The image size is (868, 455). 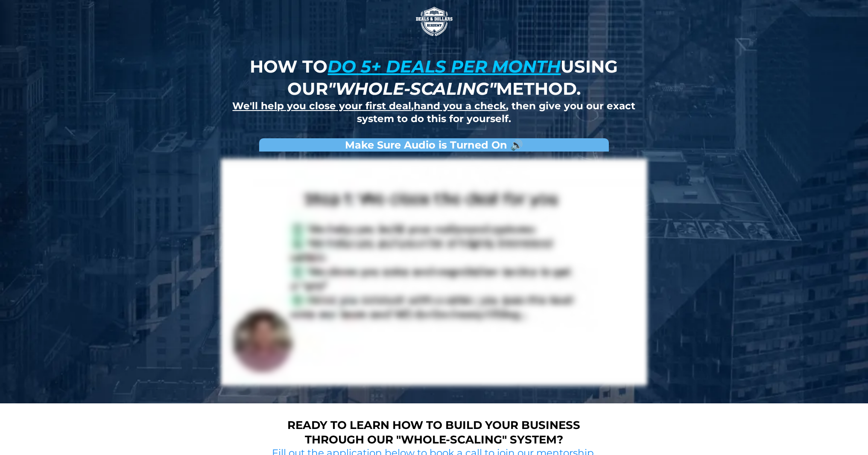 What do you see at coordinates (444, 66) in the screenshot?
I see `u: do 5+ deals per month` at bounding box center [444, 66].